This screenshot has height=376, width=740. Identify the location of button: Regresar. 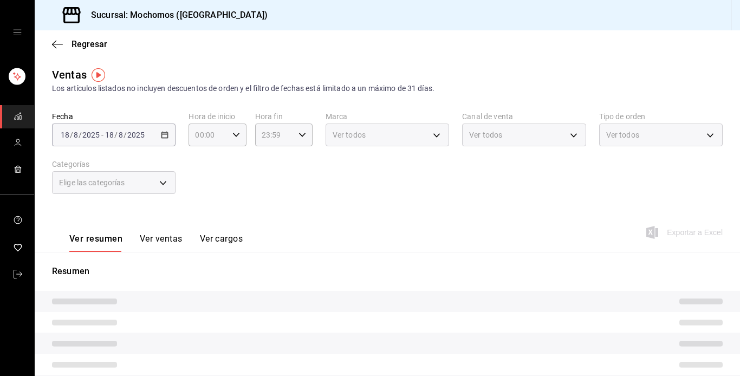
(80, 44).